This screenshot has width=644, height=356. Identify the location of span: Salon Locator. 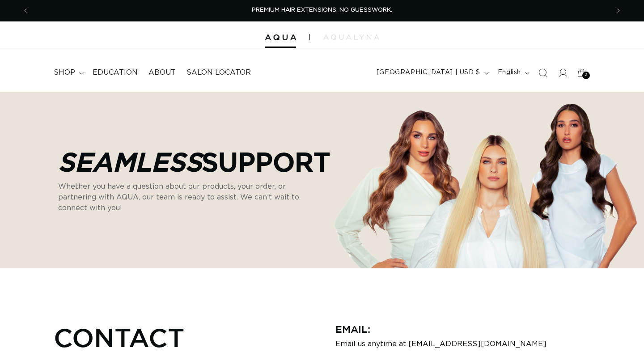
(219, 73).